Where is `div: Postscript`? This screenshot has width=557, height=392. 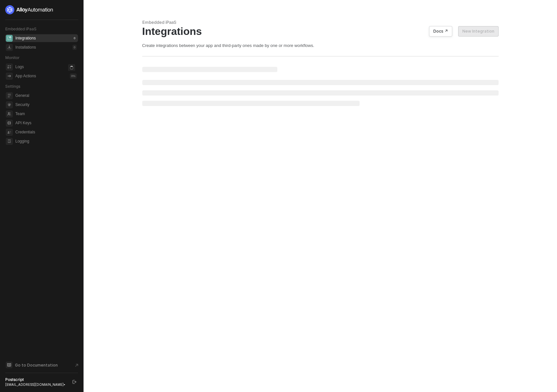
div: Postscript is located at coordinates (36, 379).